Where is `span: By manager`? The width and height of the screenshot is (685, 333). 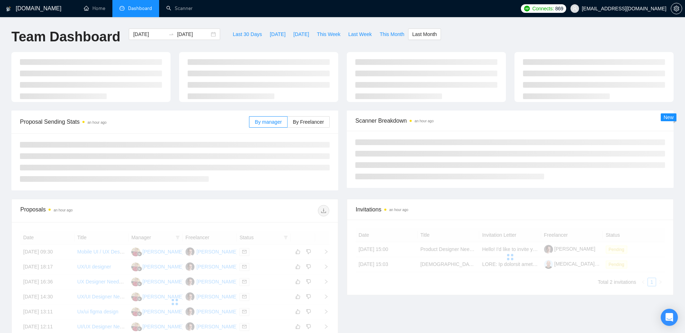 span: By manager is located at coordinates (268, 122).